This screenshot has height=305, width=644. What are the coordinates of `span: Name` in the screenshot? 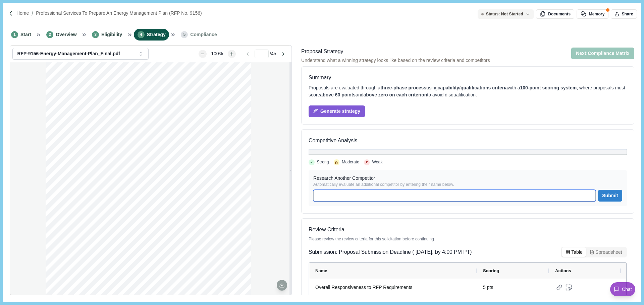 It's located at (321, 271).